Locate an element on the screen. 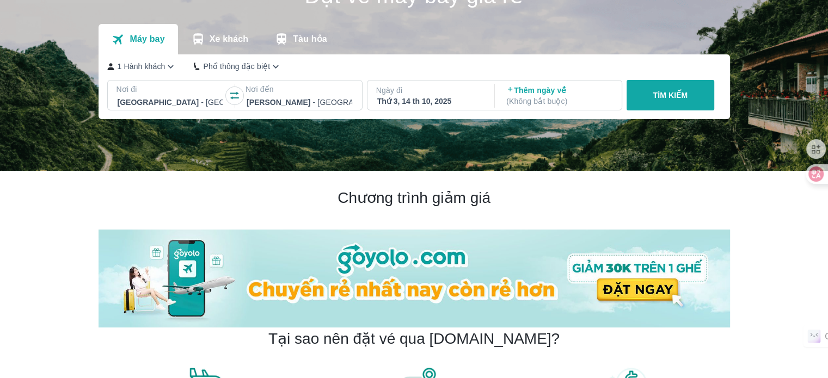 The width and height of the screenshot is (828, 378). button: 1 Hành khách is located at coordinates (142, 66).